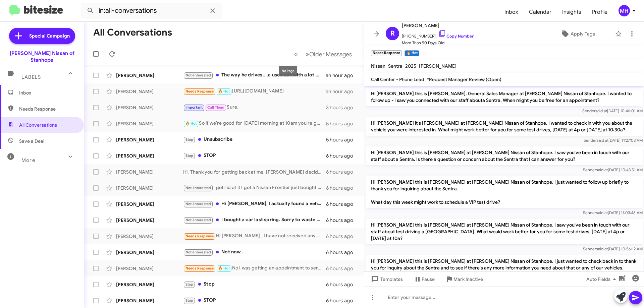 This screenshot has height=308, width=644. What do you see at coordinates (38, 125) in the screenshot?
I see `span: All Conversations` at bounding box center [38, 125].